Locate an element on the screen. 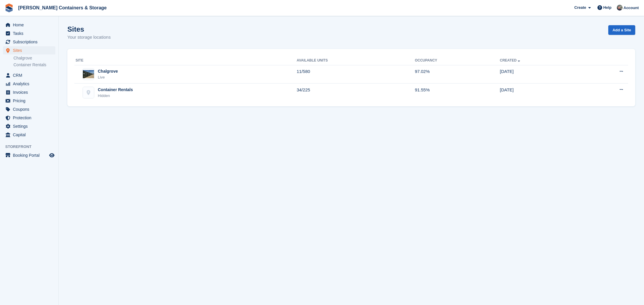 The image size is (644, 305). a: Add a Site is located at coordinates (622, 30).